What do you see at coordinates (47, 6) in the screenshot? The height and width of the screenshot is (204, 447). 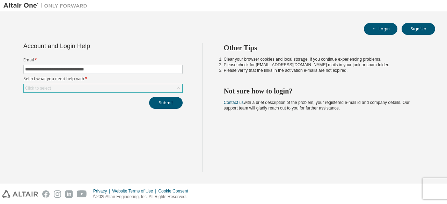 I see `img: Altair One` at bounding box center [47, 6].